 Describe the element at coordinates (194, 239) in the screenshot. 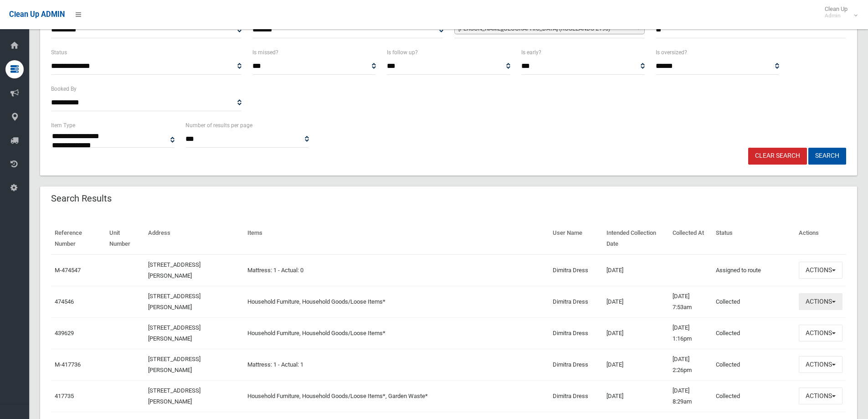

I see `th: Address` at that location.